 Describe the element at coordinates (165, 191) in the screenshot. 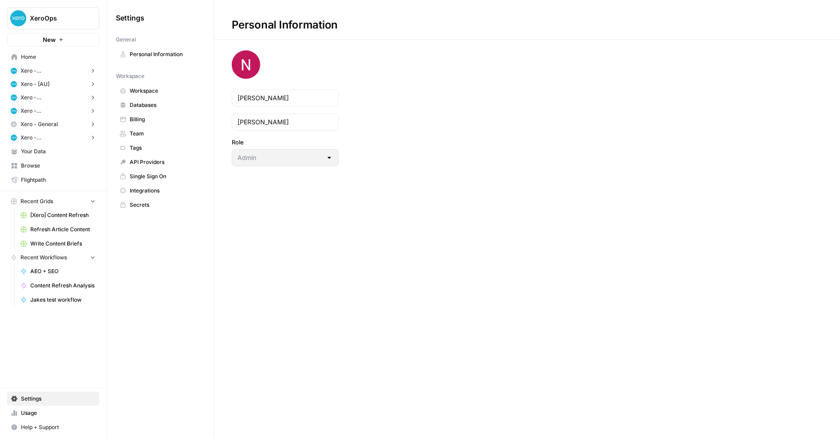

I see `span: Integrations` at that location.